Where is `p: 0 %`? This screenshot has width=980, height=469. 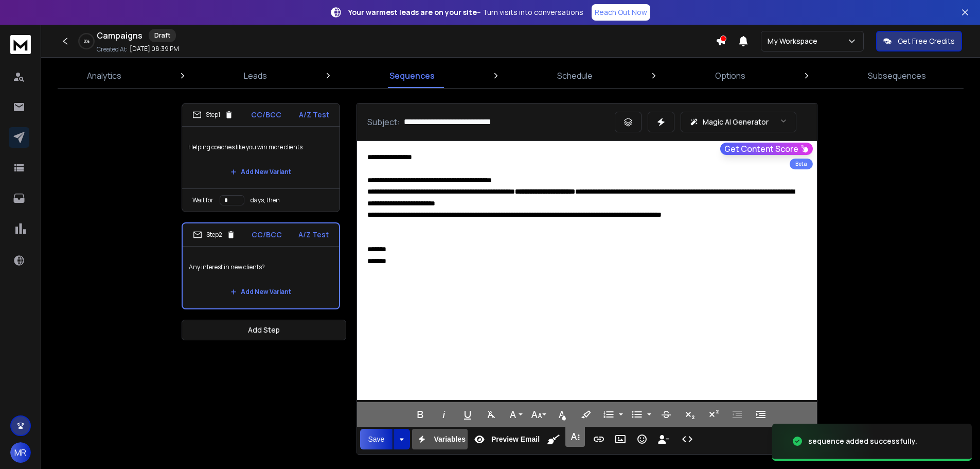
p: 0 % is located at coordinates (86, 41).